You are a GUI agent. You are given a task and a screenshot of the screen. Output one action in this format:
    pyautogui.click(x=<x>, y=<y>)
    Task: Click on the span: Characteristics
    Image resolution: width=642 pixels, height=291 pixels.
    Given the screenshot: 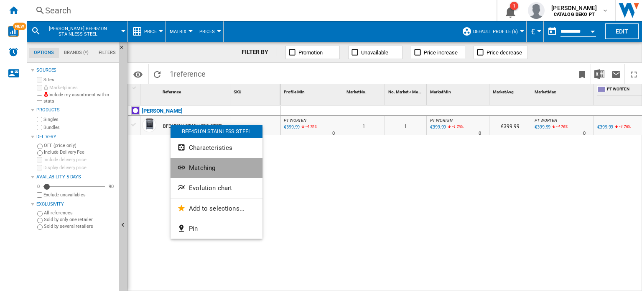 What is the action you would take?
    pyautogui.click(x=211, y=148)
    